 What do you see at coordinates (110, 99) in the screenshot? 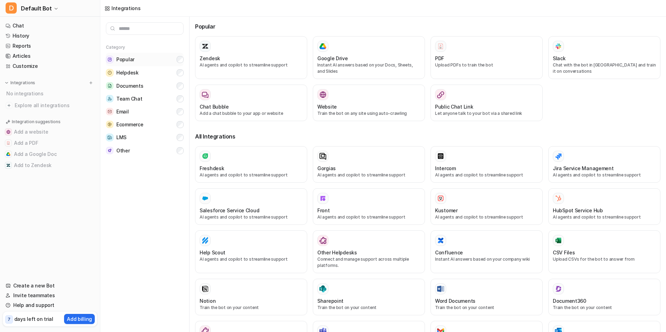
I see `img: Team Chat` at bounding box center [110, 99].